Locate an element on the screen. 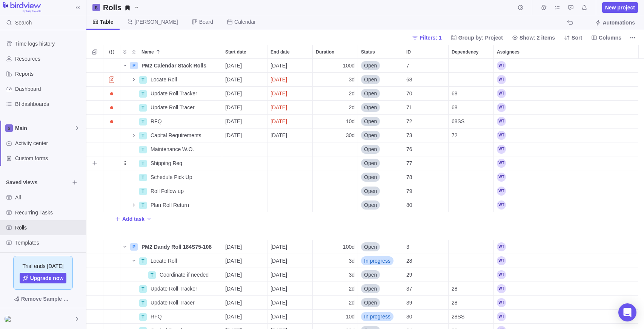 The width and height of the screenshot is (644, 329). span: Remove Sample Data is located at coordinates (46, 299).